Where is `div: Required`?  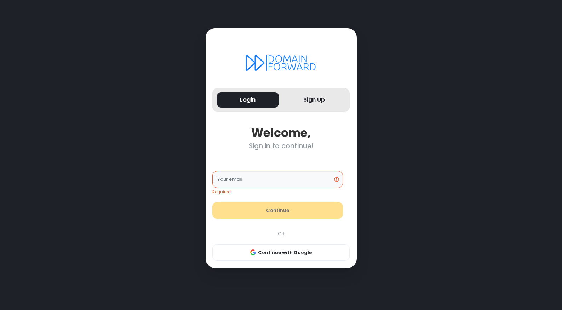
div: Required is located at coordinates (278, 192).